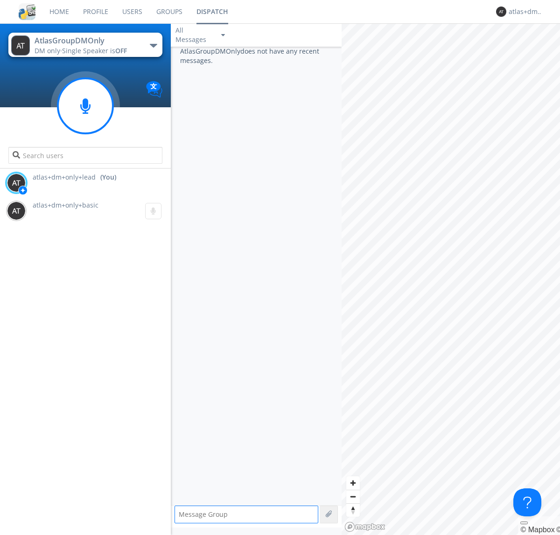 The image size is (560, 535). I want to click on span: Zoom in, so click(353, 483).